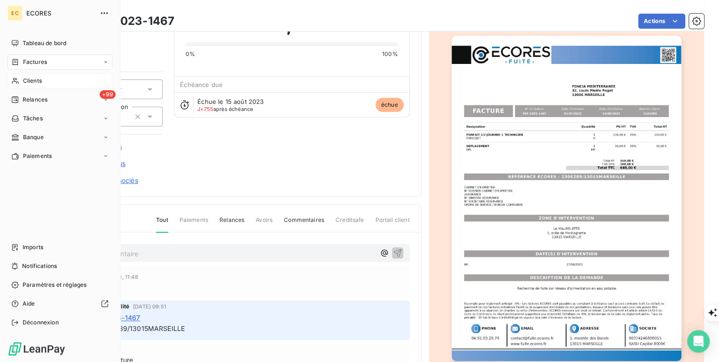 The image size is (719, 362). I want to click on span: après échéance, so click(225, 109).